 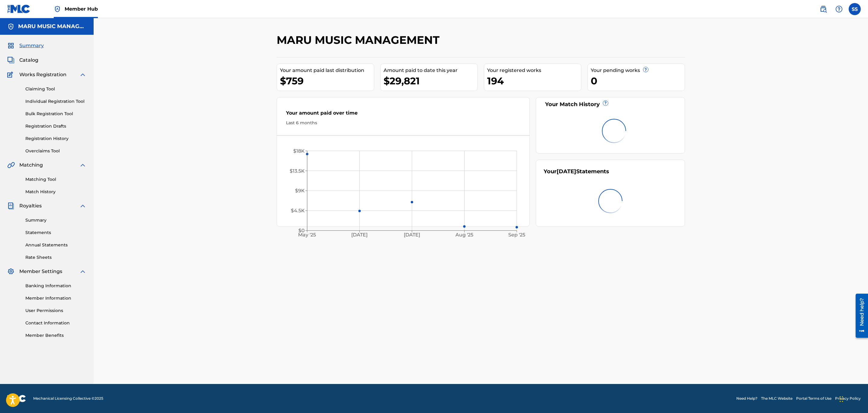 What do you see at coordinates (30, 206) in the screenshot?
I see `span: Royalties` at bounding box center [30, 206].